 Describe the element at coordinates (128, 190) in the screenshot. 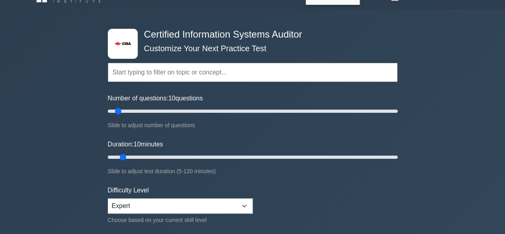

I see `label: Difficulty Level` at that location.